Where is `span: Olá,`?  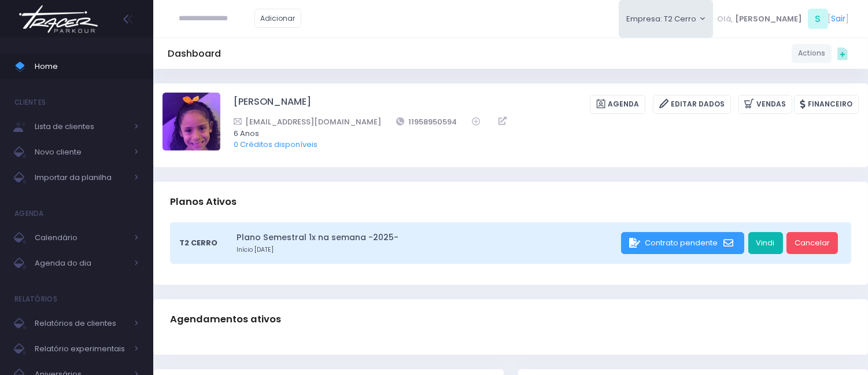
span: Olá, is located at coordinates (725, 19).